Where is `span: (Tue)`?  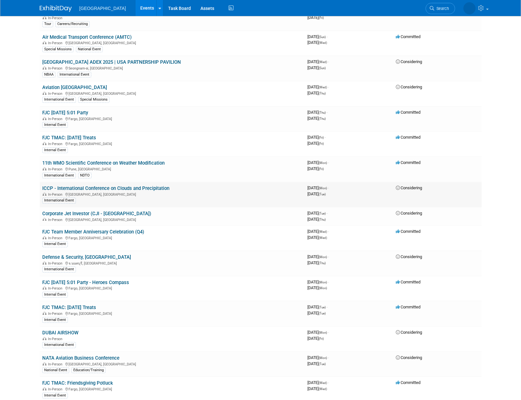 span: (Tue) is located at coordinates (322, 307).